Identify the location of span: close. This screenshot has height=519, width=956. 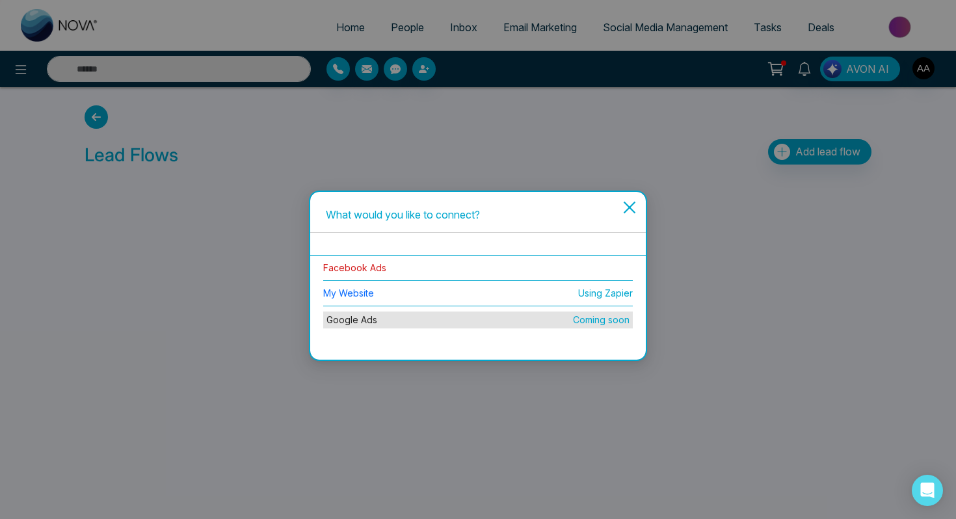
(630, 207).